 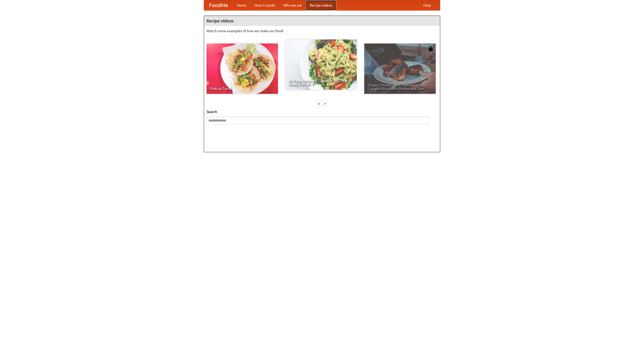 I want to click on a: How it works, so click(x=265, y=5).